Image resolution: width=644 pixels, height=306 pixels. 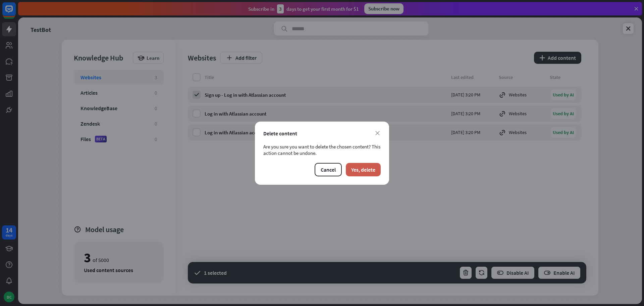 I want to click on button: Yes, delete, so click(x=364, y=169).